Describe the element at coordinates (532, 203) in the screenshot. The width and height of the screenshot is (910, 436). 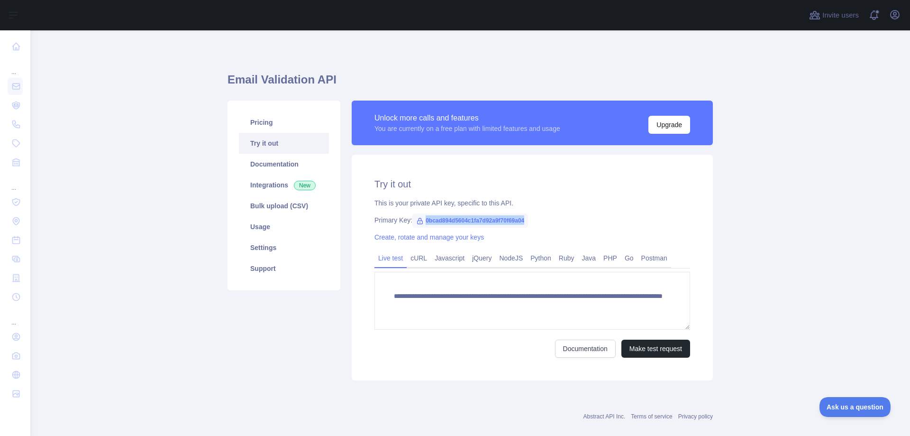
I see `div: This is your private API key, specific to this API.` at that location.